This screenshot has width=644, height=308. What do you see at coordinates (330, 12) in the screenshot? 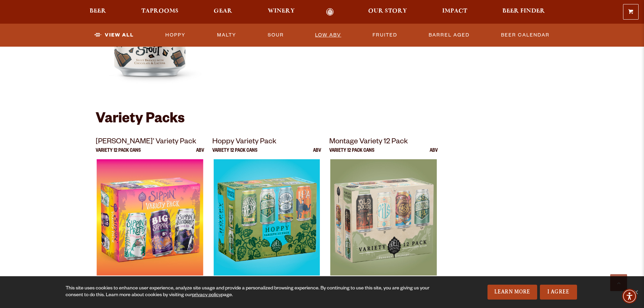
I see `a: Odell Home` at bounding box center [330, 12].